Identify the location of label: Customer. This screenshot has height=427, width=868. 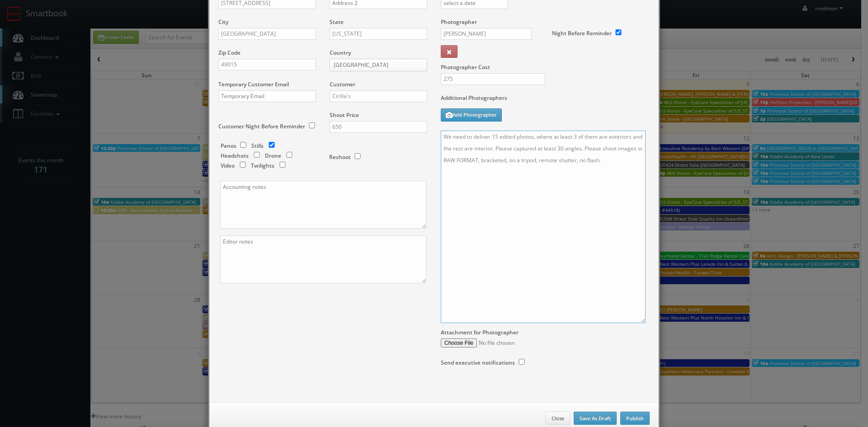
(342, 84).